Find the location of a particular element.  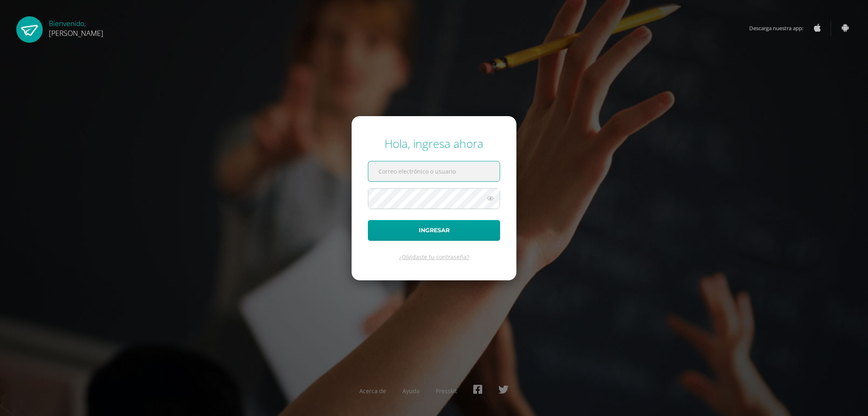

a: Acerca de is located at coordinates (373, 390).